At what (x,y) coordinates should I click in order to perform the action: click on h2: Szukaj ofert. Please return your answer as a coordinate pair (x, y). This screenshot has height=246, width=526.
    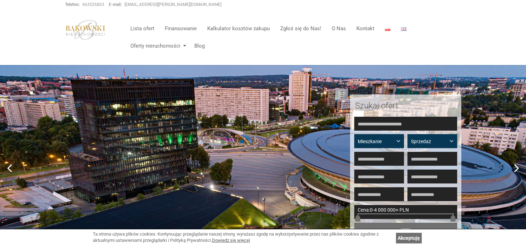
    Looking at the image, I should click on (405, 106).